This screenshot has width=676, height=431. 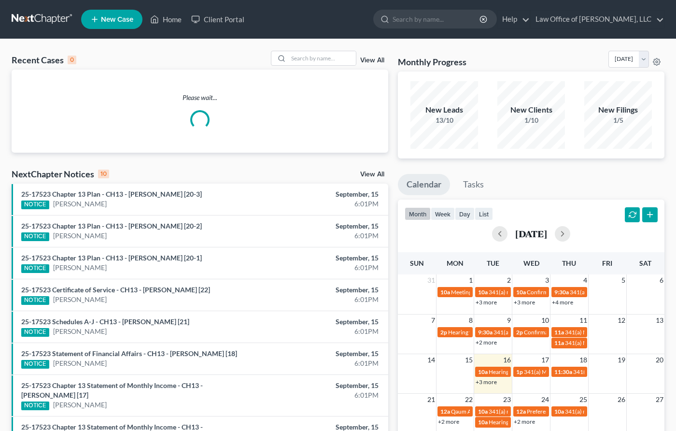 What do you see at coordinates (431, 360) in the screenshot?
I see `span: 14` at bounding box center [431, 360].